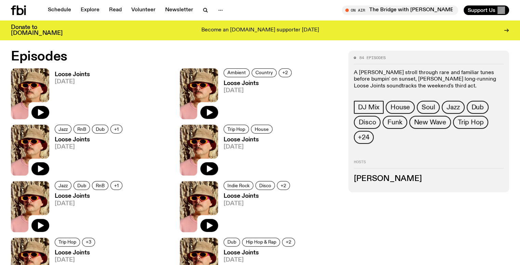 The height and width of the screenshot is (265, 520). I want to click on button: Support Us, so click(486, 10).